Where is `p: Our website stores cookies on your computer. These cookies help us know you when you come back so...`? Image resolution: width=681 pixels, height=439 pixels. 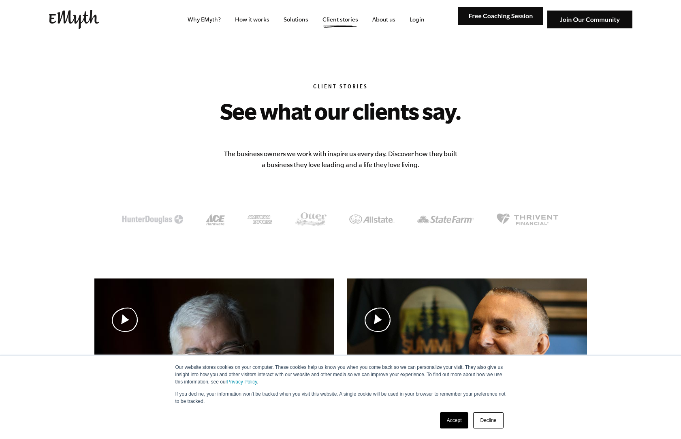 p: Our website stores cookies on your computer. These cookies help us know you when you come back so... is located at coordinates (341, 374).